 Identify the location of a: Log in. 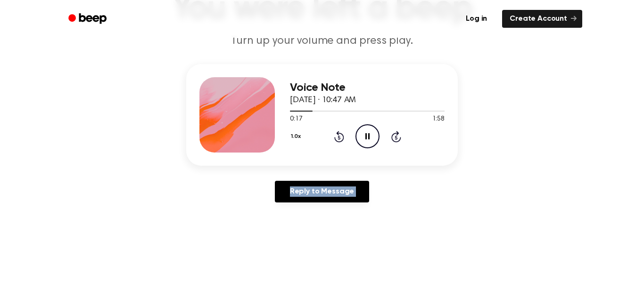
(476, 19).